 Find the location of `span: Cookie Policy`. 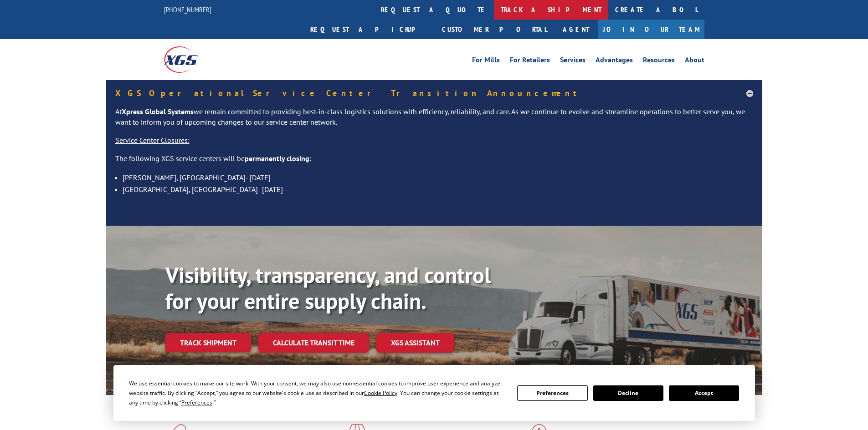

span: Cookie Policy is located at coordinates (381, 392).